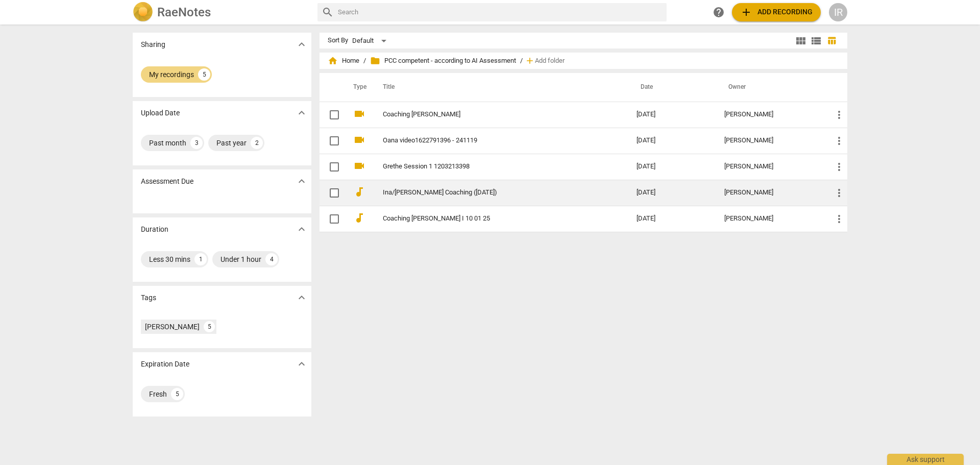 The image size is (980, 465). What do you see at coordinates (500, 12) in the screenshot?
I see `input: Search` at bounding box center [500, 12].